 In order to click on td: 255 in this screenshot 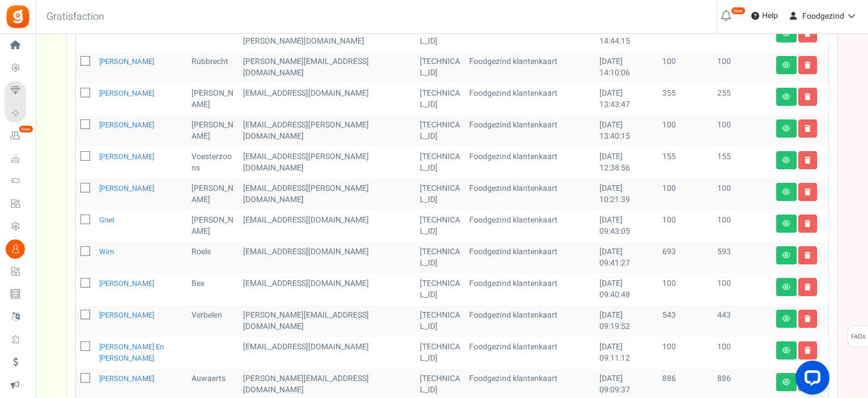, I will do `click(742, 99)`.